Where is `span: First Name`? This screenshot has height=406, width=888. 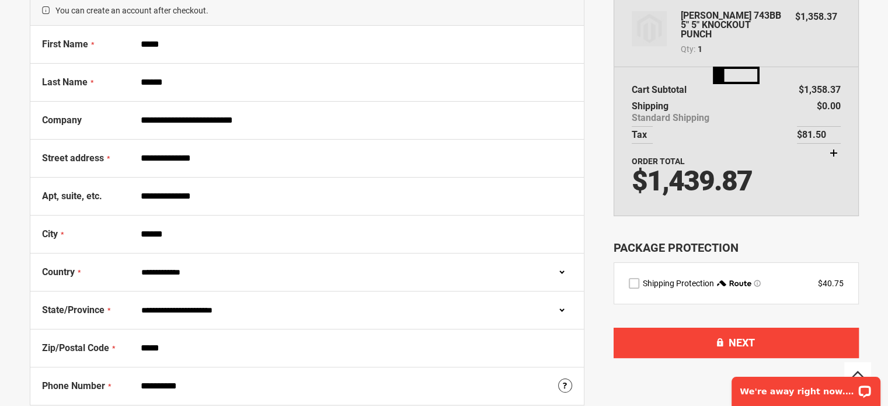
span: First Name is located at coordinates (65, 44).